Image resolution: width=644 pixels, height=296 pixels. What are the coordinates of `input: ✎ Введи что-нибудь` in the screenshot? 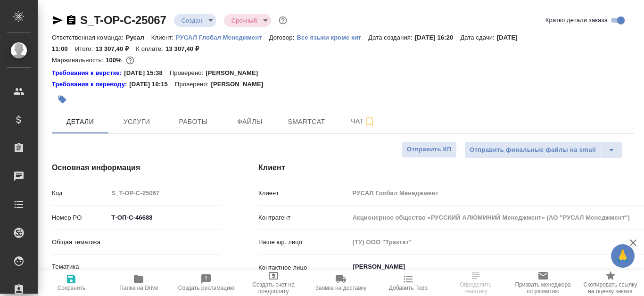 It's located at (164, 217).